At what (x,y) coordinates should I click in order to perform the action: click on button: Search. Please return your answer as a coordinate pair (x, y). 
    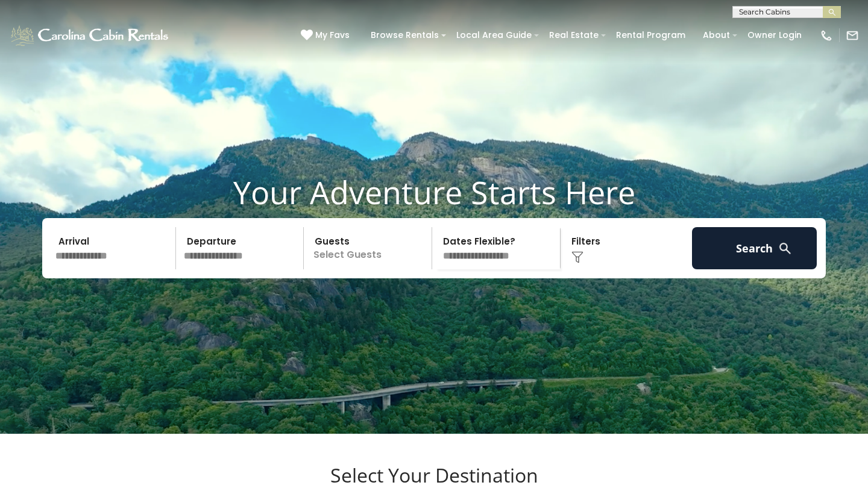
    Looking at the image, I should click on (754, 248).